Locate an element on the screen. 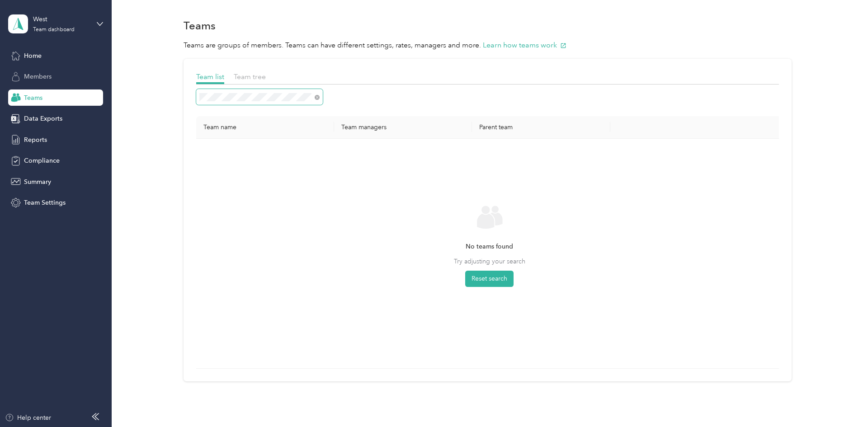  div: West is located at coordinates (61, 19).